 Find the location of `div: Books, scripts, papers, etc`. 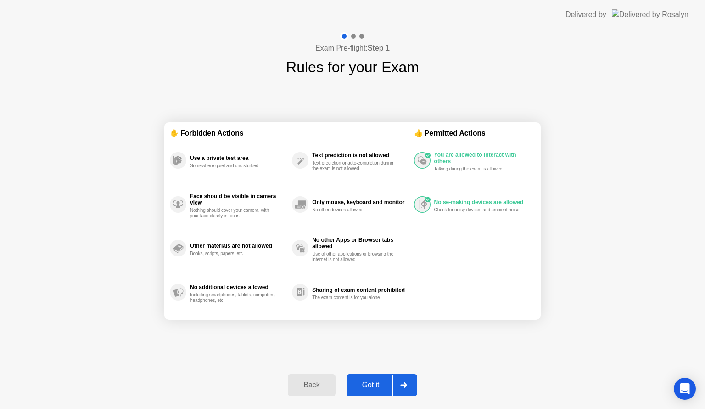

div: Books, scripts, papers, etc is located at coordinates (233, 253).